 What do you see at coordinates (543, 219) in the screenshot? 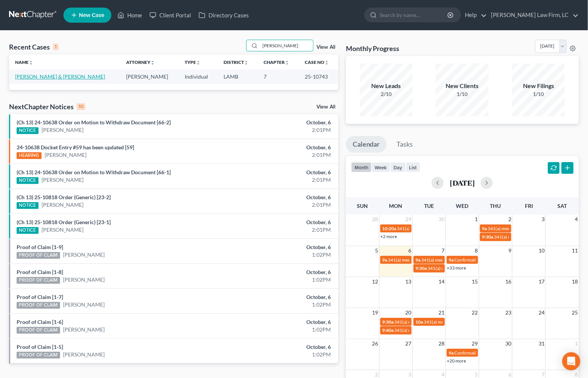
I see `span: 3` at bounding box center [543, 219].